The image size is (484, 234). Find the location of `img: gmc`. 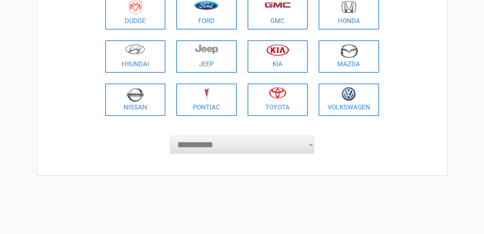

img: gmc is located at coordinates (278, 5).